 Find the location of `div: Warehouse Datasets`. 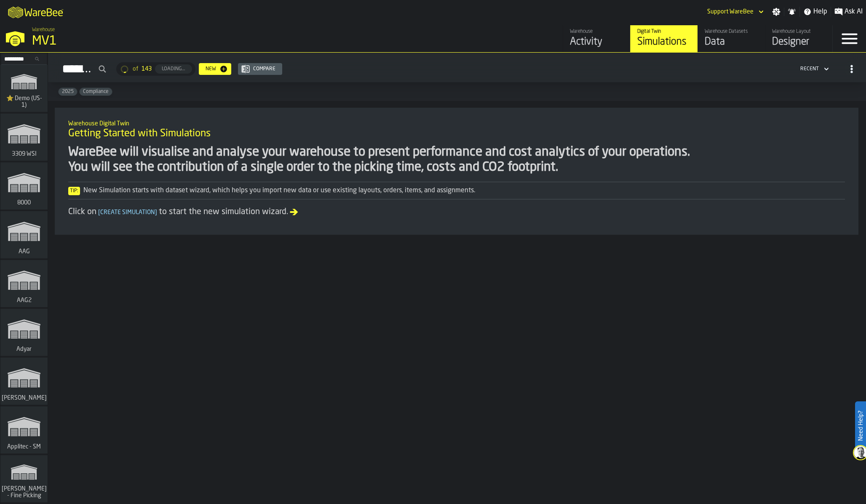

div: Warehouse Datasets is located at coordinates (731, 31).